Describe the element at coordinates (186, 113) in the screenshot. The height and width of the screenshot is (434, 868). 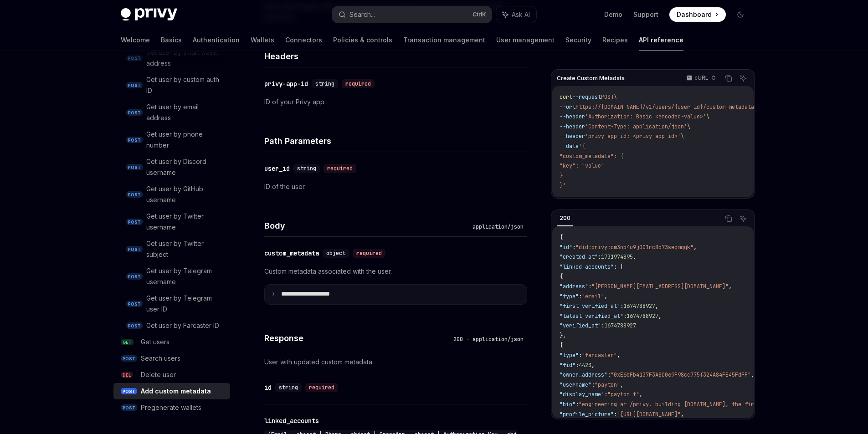
I see `div: Get user by email address` at that location.